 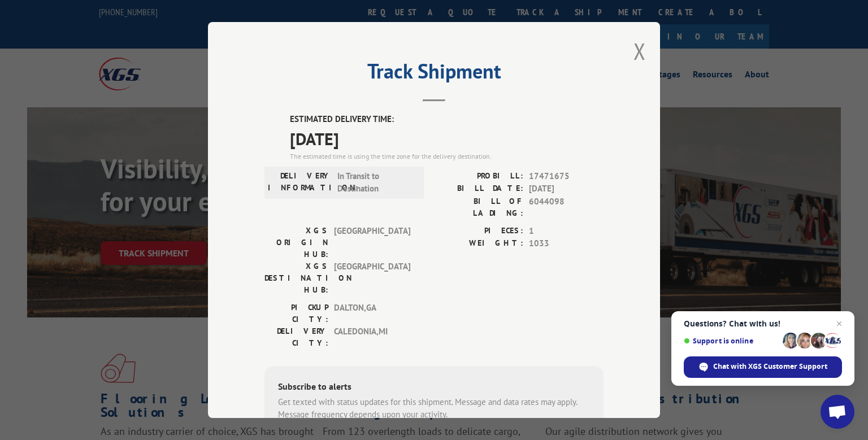 What do you see at coordinates (479, 231) in the screenshot?
I see `label: PIECES:` at bounding box center [479, 231].